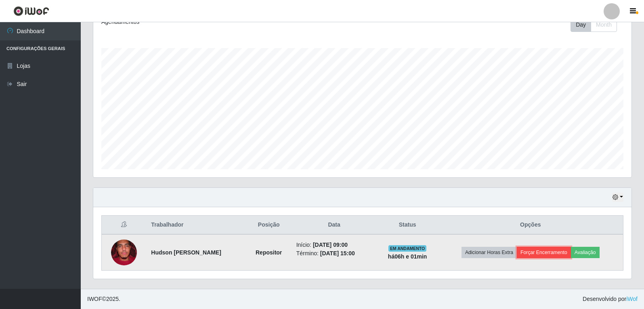  Describe the element at coordinates (334, 225) in the screenshot. I see `th: Data` at that location.